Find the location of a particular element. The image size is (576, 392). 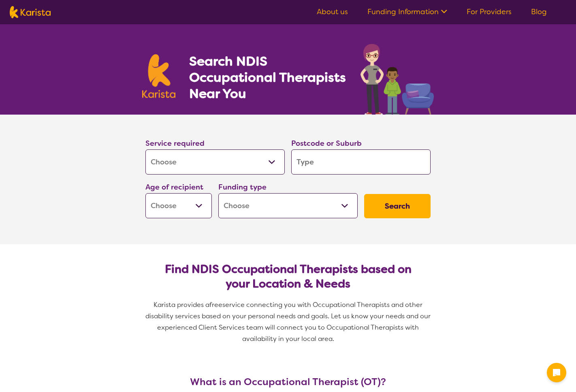

label: Postcode or Suburb is located at coordinates (327, 143).